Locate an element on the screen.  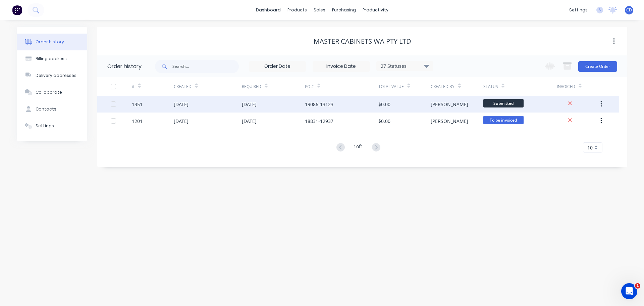
span: Submitted is located at coordinates (504, 103).